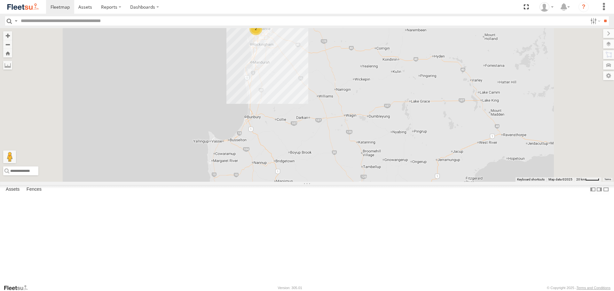 The height and width of the screenshot is (291, 614). What do you see at coordinates (23, 7) in the screenshot?
I see `img: fleetsu-logo-horizontal.svg` at bounding box center [23, 7].